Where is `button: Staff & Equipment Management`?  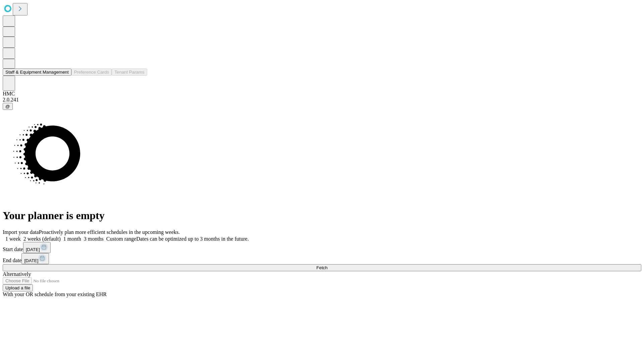
button: Staff & Equipment Management is located at coordinates (37, 72).